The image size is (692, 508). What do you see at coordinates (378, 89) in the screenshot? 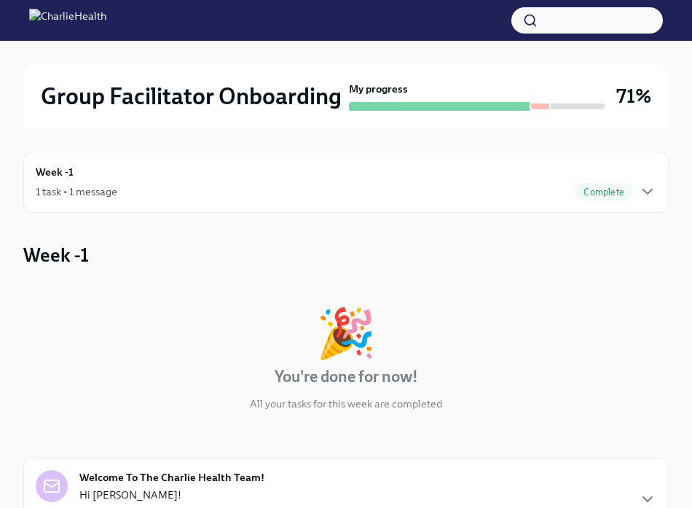
I see `strong: My progress` at bounding box center [378, 89].